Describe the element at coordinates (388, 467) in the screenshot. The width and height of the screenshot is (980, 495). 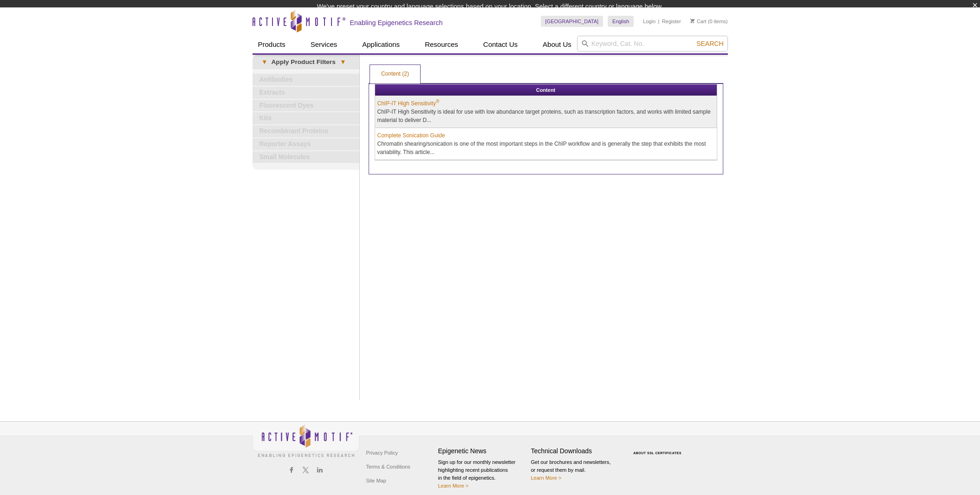
I see `a: Terms & Conditions` at that location.